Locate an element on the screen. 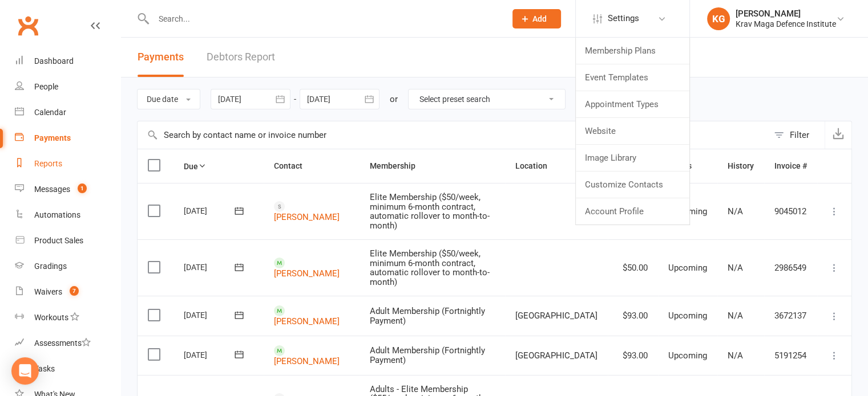 This screenshot has height=396, width=868. a: Dashboard is located at coordinates (68, 61).